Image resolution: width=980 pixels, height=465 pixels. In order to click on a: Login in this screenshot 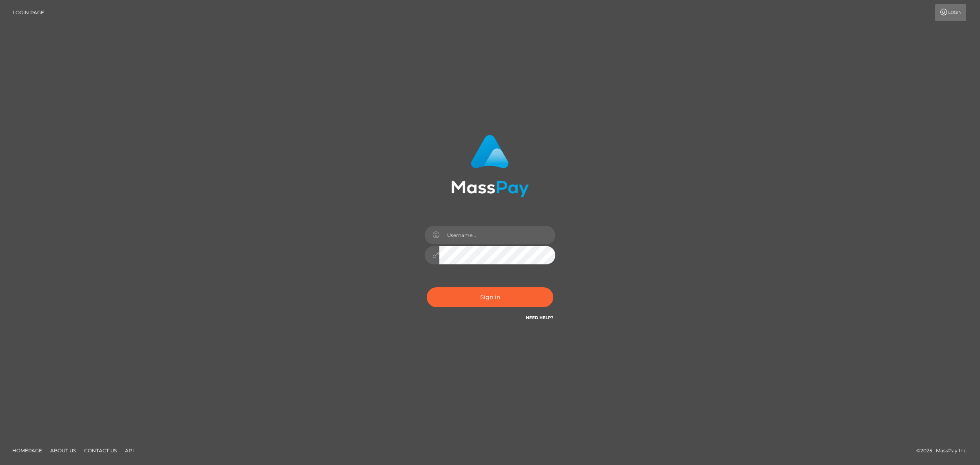, I will do `click(951, 13)`.